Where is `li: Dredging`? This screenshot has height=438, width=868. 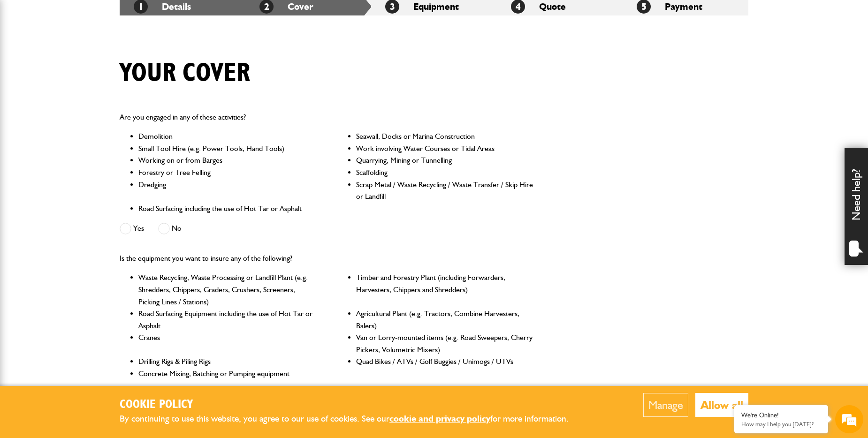 li: Dredging is located at coordinates (227, 191).